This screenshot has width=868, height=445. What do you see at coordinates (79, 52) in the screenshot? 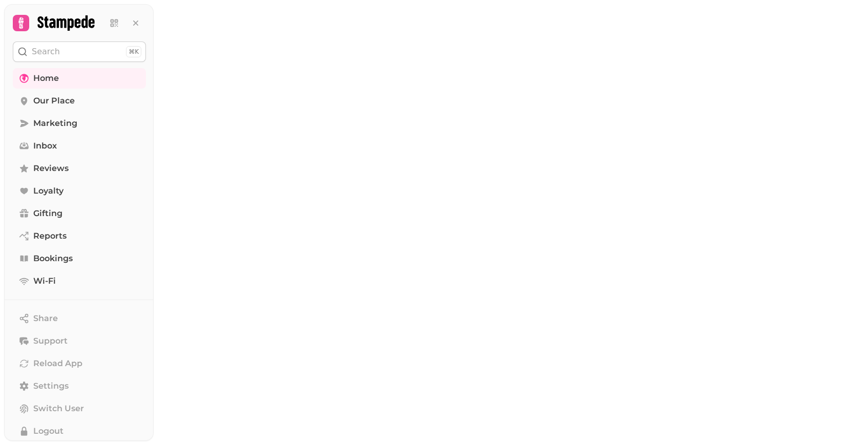
I see `button: Search⌘K` at bounding box center [79, 52].